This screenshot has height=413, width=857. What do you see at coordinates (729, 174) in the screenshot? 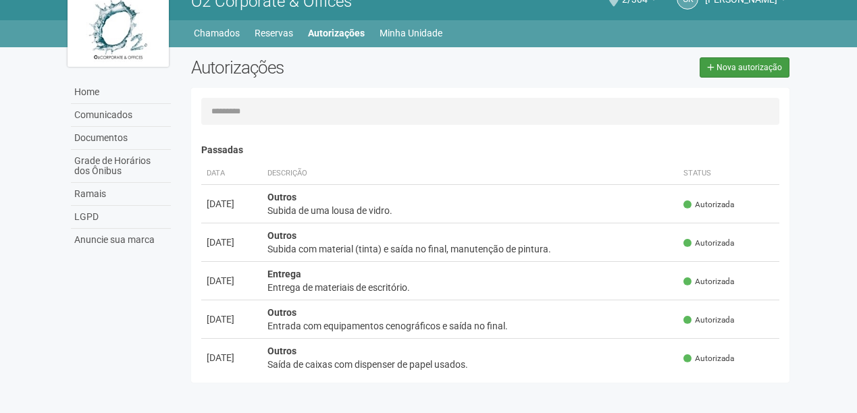
I see `th: Status` at bounding box center [729, 174].